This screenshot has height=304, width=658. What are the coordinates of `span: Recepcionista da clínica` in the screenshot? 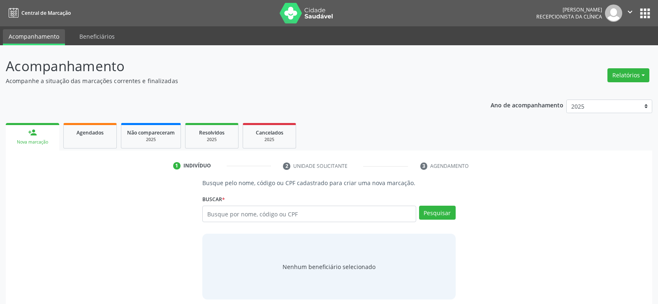 It's located at (569, 16).